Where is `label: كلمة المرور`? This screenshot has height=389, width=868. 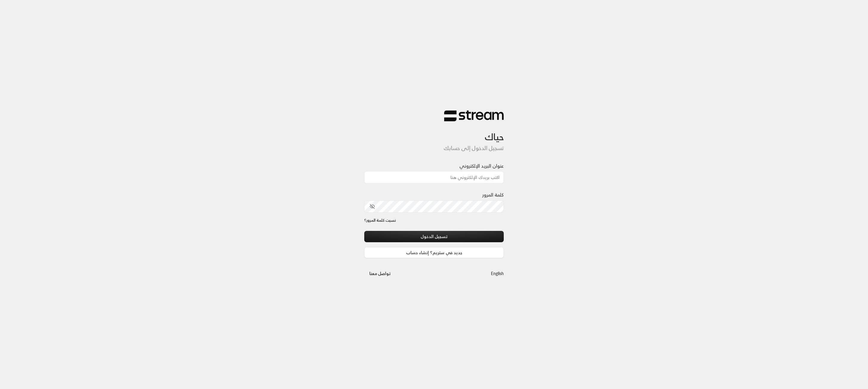
label: كلمة المرور is located at coordinates (493, 195).